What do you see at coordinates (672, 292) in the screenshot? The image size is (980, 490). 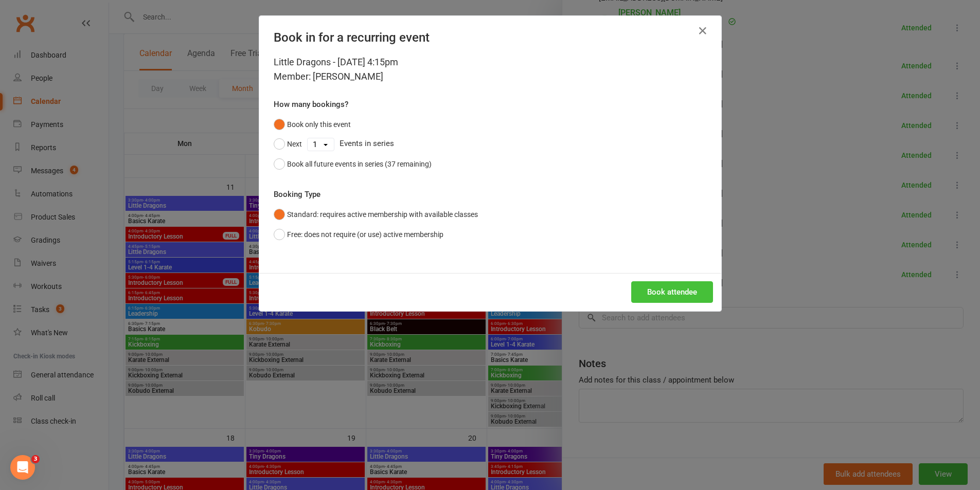 I see `button: Book attendee` at bounding box center [672, 292].